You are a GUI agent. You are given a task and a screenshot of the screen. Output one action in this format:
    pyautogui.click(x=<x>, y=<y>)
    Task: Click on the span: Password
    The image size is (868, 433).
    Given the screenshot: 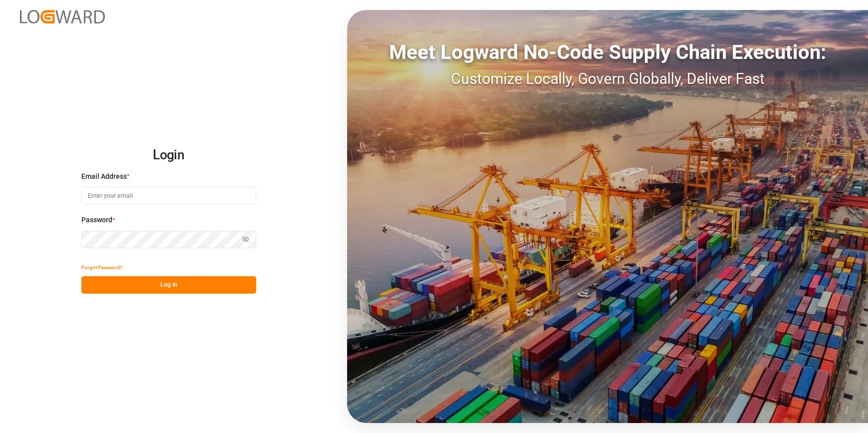 What is the action you would take?
    pyautogui.click(x=97, y=220)
    